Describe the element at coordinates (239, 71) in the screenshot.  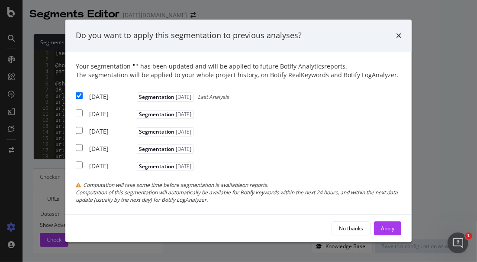
I see `div: Your segmentation has been updated and will be applied to future Botify Analytics reports.` at that location.